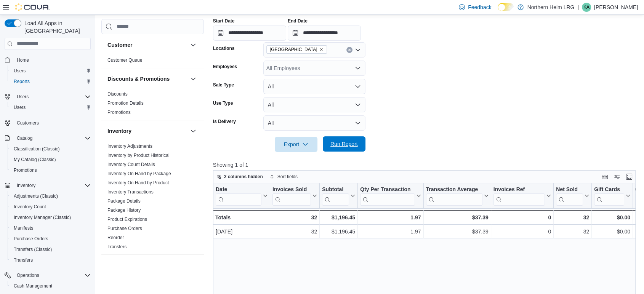  Describe the element at coordinates (124, 210) in the screenshot. I see `a: Package History` at that location.